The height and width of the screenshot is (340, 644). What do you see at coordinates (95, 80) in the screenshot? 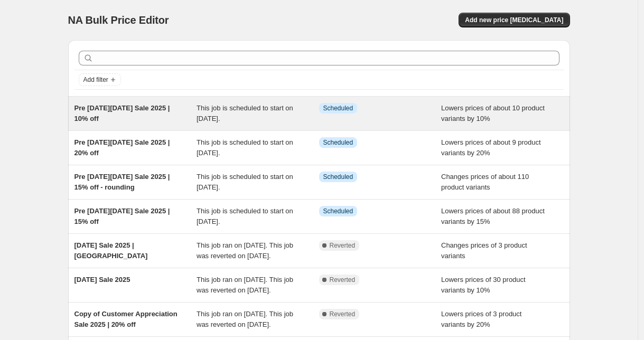
I see `span: Add filter` at bounding box center [95, 80].